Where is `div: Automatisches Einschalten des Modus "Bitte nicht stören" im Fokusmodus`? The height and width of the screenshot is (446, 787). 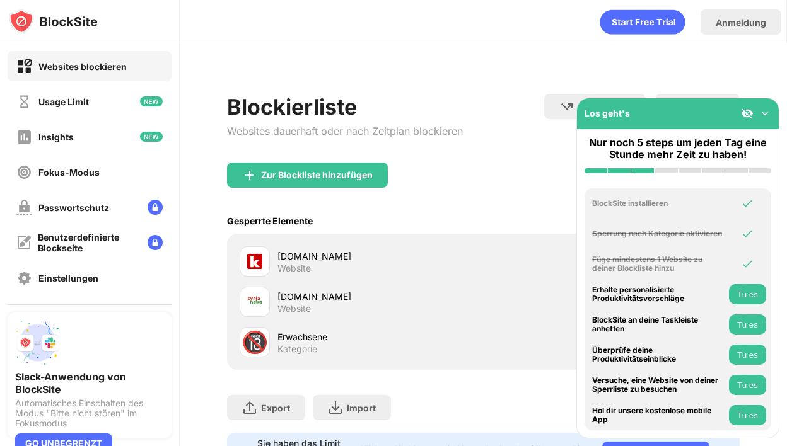 div: Automatisches Einschalten des Modus "Bitte nicht stören" im Fokusmodus is located at coordinates (90, 414).